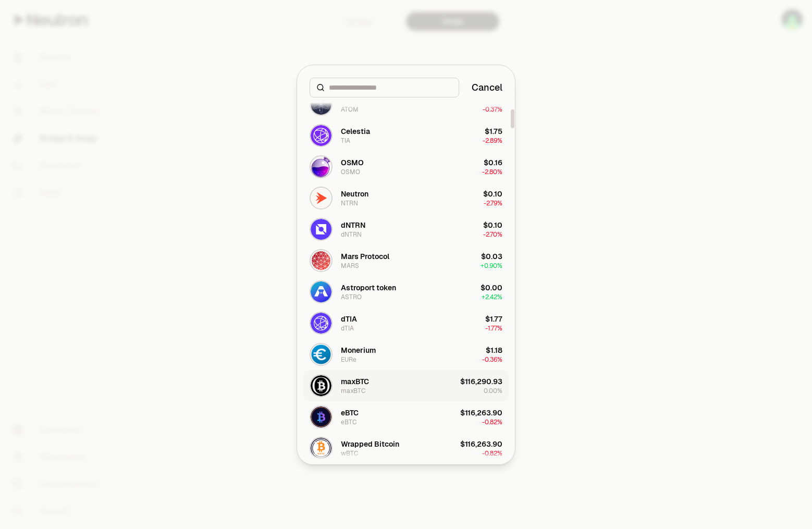 Image resolution: width=812 pixels, height=529 pixels. Describe the element at coordinates (492, 360) in the screenshot. I see `span: -0.36%` at that location.